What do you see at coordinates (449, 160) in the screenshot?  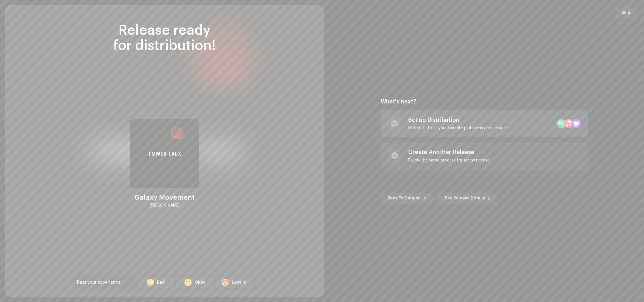 I see `div: Follow the same process for a new release` at bounding box center [449, 160].